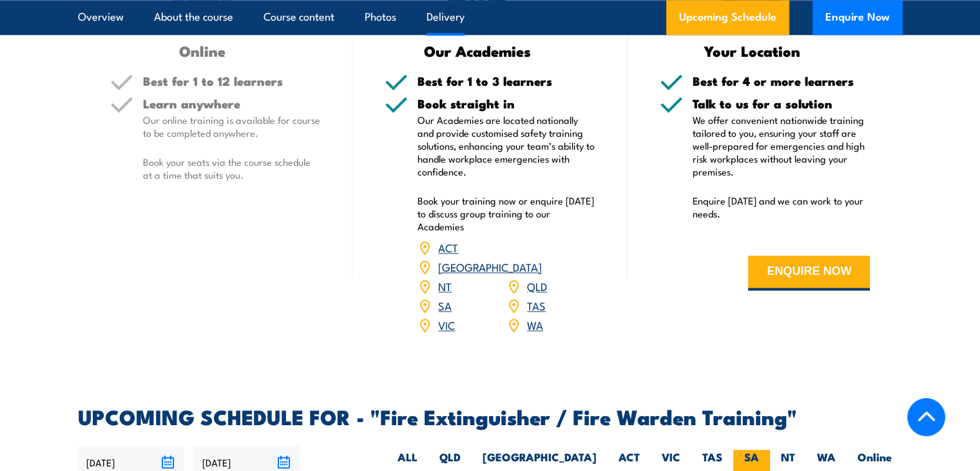 The width and height of the screenshot is (980, 471). What do you see at coordinates (232, 127) in the screenshot?
I see `p: Our online training is available for course to be completed anywhere.` at bounding box center [232, 127].